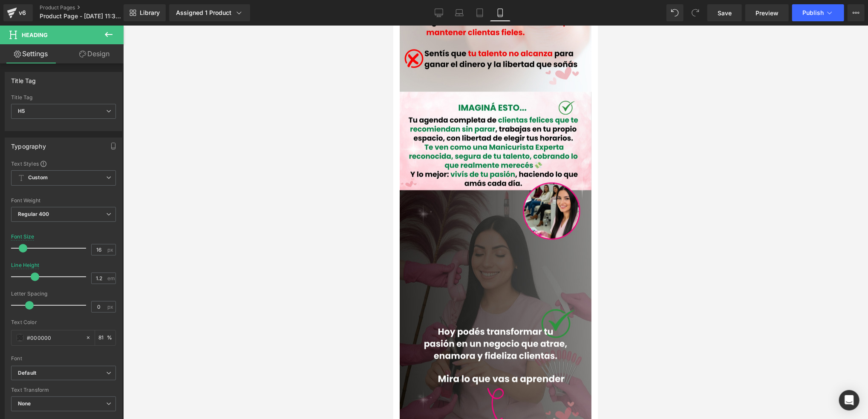 The image size is (868, 419). I want to click on div: Line Height, so click(25, 265).